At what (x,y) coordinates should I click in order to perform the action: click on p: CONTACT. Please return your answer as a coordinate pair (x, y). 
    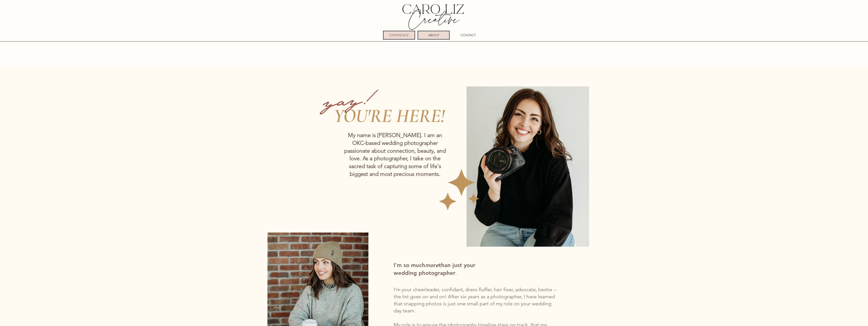
    Looking at the image, I should click on (468, 35).